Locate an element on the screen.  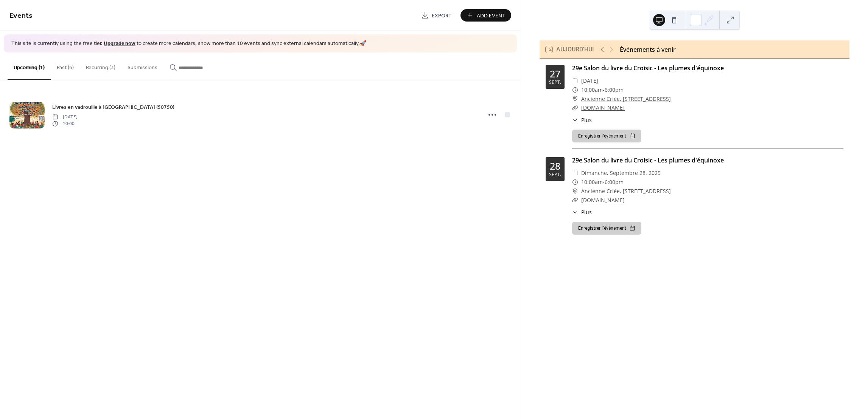
span: This site is currently using the free tier. to create more calendars, show more than 10 events an... is located at coordinates (189, 44).